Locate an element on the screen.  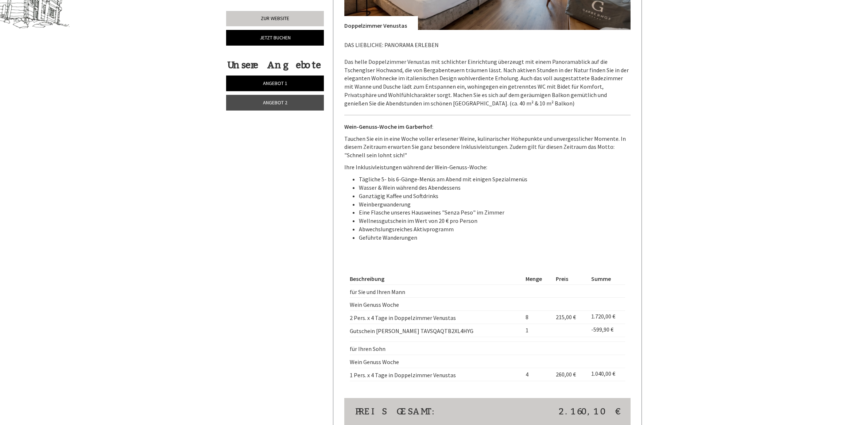
strong: Wein-Genuss-Woche im Garberhof is located at coordinates (388, 127).